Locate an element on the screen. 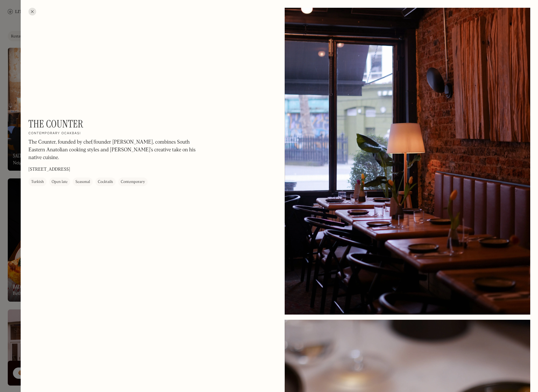  div: Open late is located at coordinates (59, 182).